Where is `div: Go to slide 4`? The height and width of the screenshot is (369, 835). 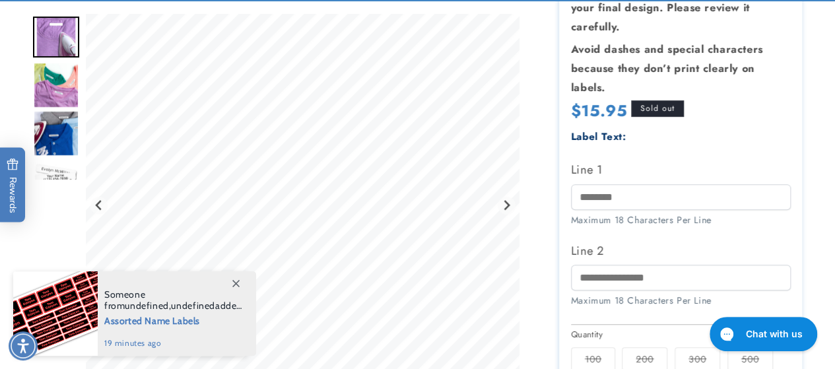
div: Go to slide 4 is located at coordinates (56, 181).